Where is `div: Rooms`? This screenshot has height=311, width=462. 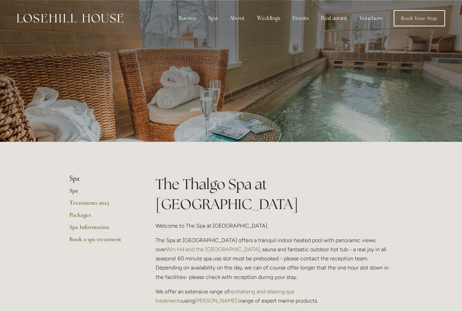
div: Rooms is located at coordinates (187, 18).